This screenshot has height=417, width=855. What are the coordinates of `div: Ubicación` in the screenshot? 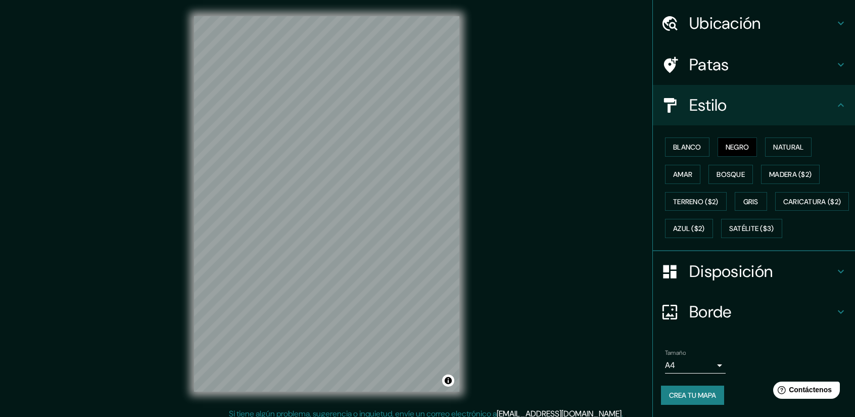 It's located at (754, 23).